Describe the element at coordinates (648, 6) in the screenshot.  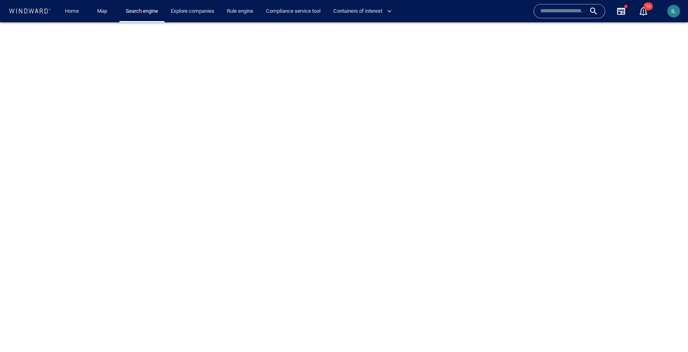
I see `span: 16` at that location.